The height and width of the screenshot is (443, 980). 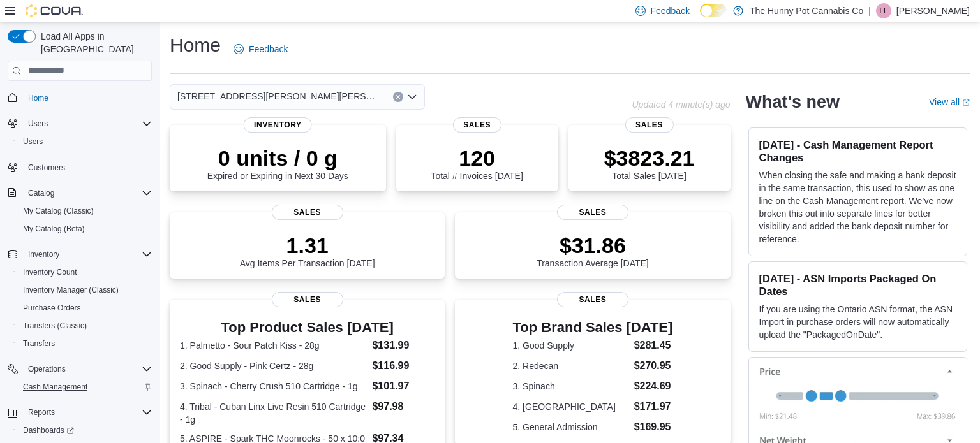 What do you see at coordinates (58, 211) in the screenshot?
I see `a: My Catalog (Classic)` at bounding box center [58, 211].